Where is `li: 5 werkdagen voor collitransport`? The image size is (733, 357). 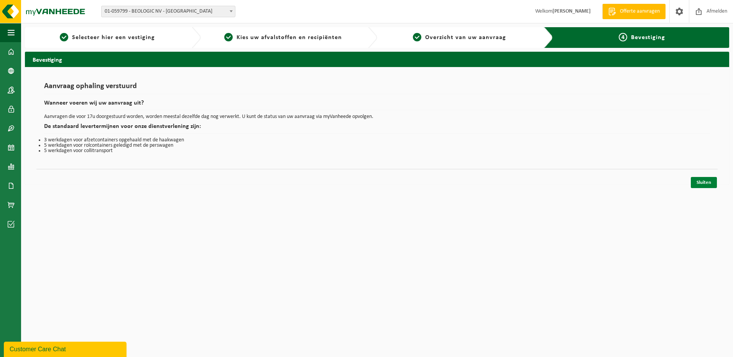
li: 5 werkdagen voor collitransport is located at coordinates (377, 151).